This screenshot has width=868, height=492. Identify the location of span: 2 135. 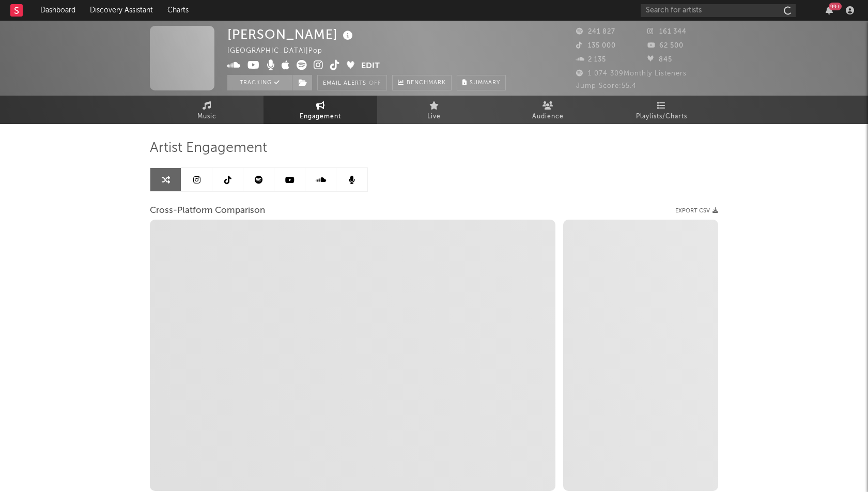
(591, 59).